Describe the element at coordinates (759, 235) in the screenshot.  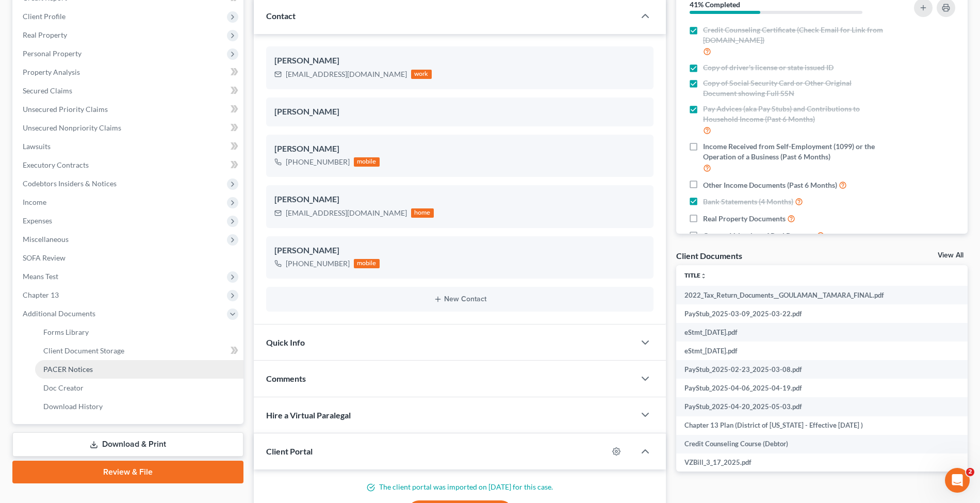
I see `span: Current Valuation of Real Property` at that location.